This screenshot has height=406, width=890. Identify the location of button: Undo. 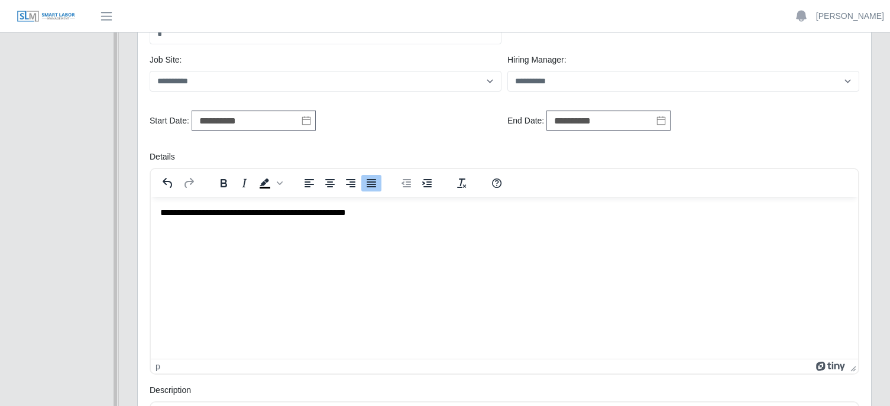
(168, 183).